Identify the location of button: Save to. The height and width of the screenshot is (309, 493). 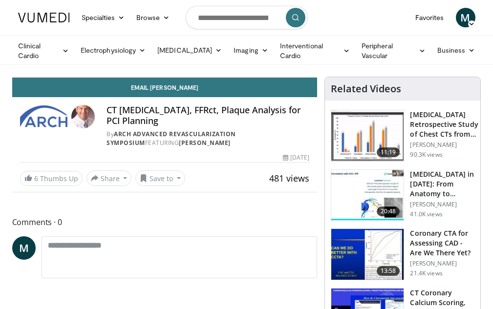
(160, 178).